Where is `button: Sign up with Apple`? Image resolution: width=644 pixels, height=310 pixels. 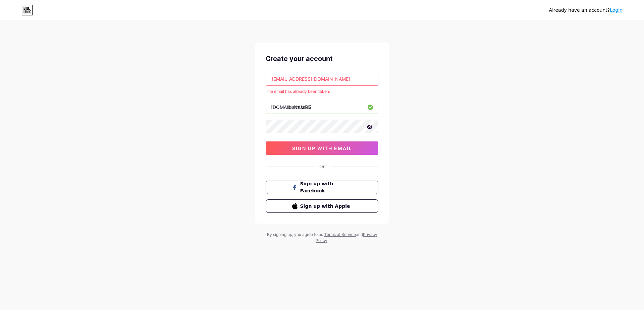 button: Sign up with Apple is located at coordinates (322, 206).